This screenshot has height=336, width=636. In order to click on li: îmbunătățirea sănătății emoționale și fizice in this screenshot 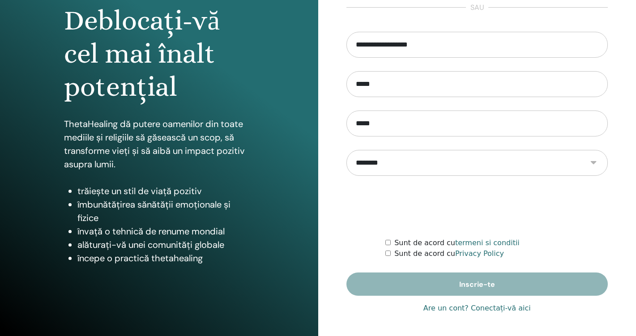, I will do `click(166, 211)`.